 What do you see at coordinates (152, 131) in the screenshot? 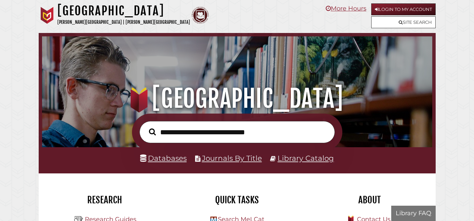
I see `i: Search` at bounding box center [152, 131].